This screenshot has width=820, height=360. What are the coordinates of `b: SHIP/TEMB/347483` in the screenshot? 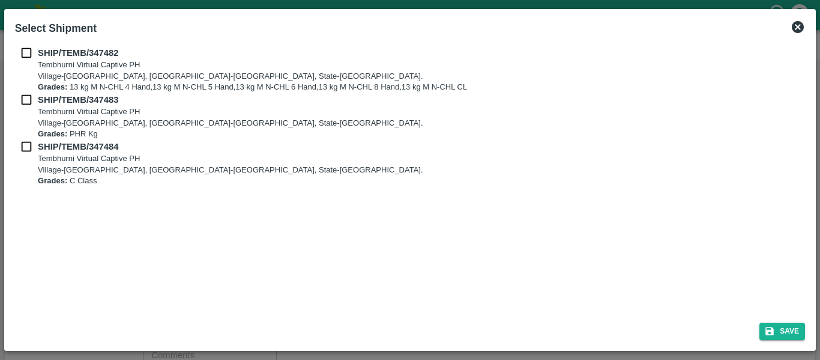 It's located at (78, 100).